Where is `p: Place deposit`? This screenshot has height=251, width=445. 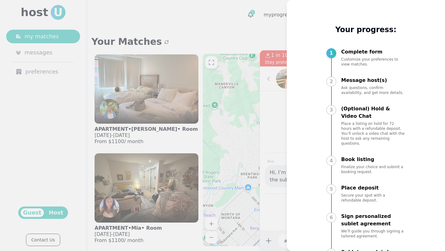 p: Place deposit is located at coordinates (373, 188).